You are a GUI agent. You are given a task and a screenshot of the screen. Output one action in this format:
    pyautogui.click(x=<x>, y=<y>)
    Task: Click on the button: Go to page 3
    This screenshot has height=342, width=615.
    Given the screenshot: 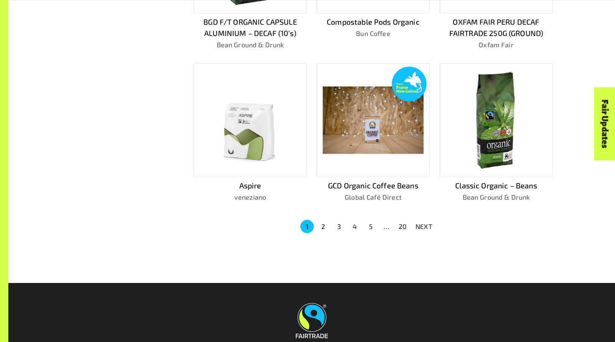 What is the action you would take?
    pyautogui.click(x=339, y=226)
    